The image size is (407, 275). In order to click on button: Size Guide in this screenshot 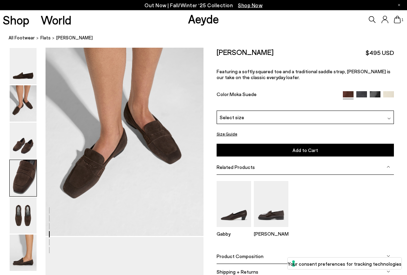, I will do `click(227, 134)`.